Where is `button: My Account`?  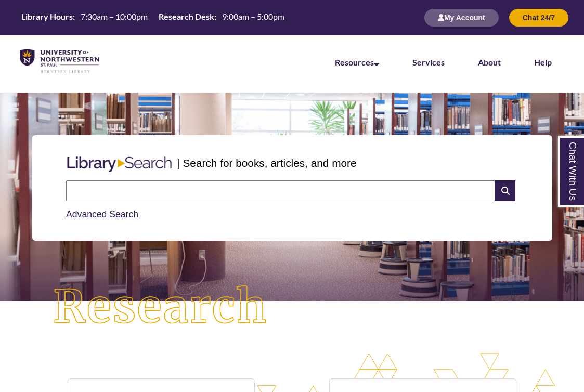
button: My Account is located at coordinates (461, 18).